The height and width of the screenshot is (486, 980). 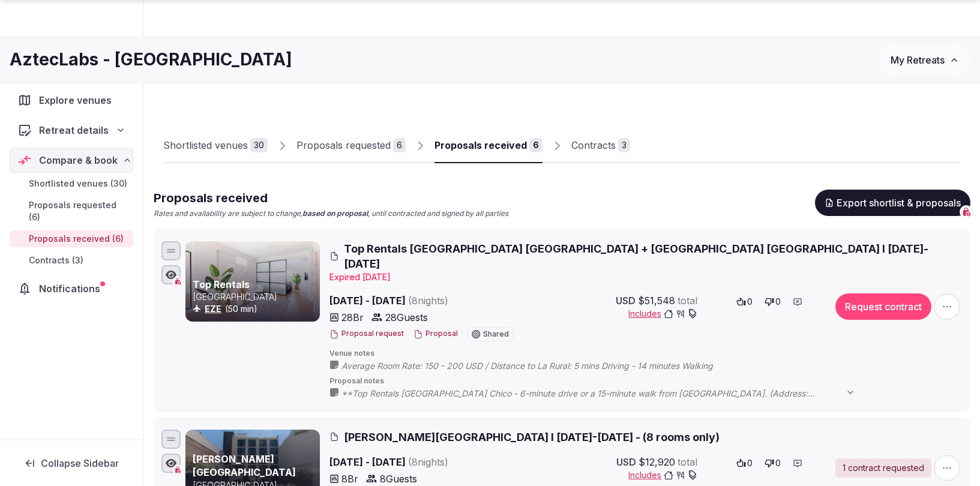 What do you see at coordinates (883, 306) in the screenshot?
I see `button: Request contract` at bounding box center [883, 306].